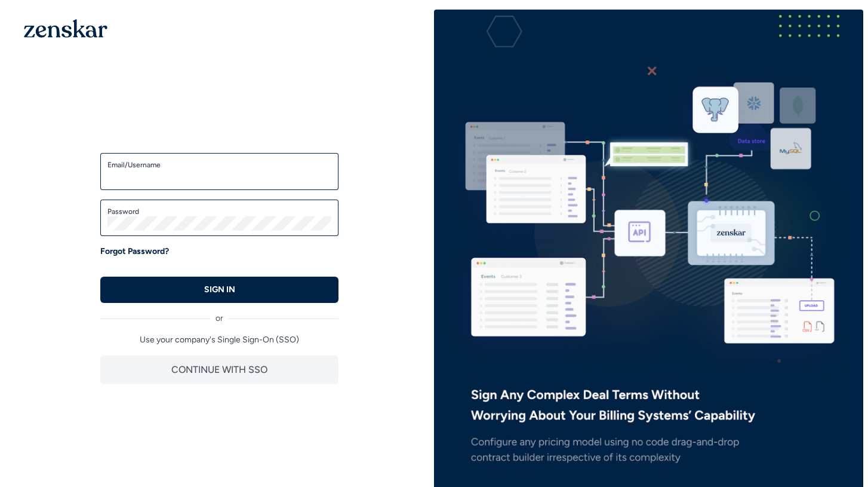 Image resolution: width=868 pixels, height=487 pixels. What do you see at coordinates (66, 28) in the screenshot?
I see `img: 1OGAJ2xQqyY4LXKgY66KYq0eOWRCkrZdAb3gUhuVAqdWPZE9SRJmCz+oDMSn4zDLXe31Ii730ItAGKgCKgCCgCikA4Av8PJUP...` at bounding box center [66, 28].